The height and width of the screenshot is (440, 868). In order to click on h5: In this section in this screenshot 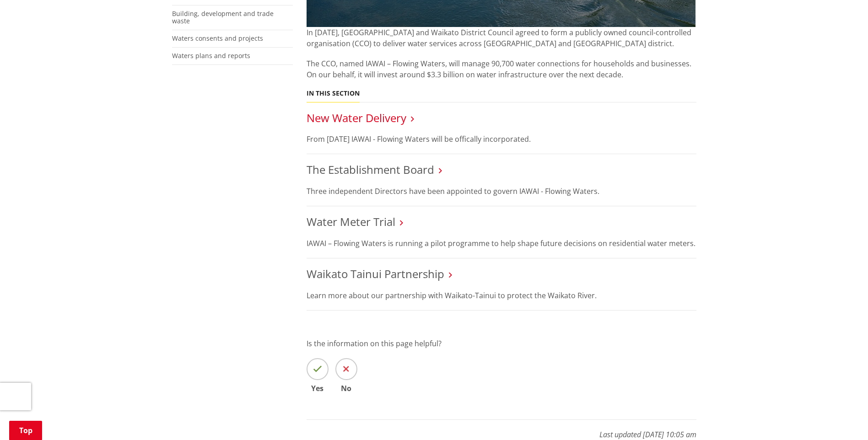, I will do `click(333, 93)`.